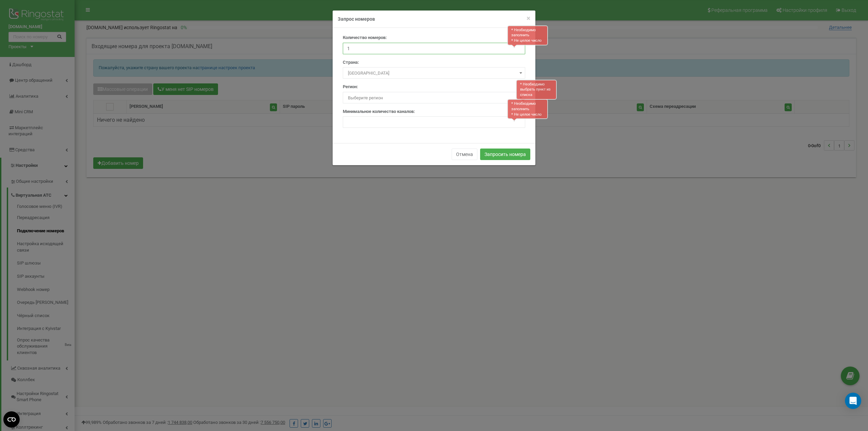 This screenshot has width=868, height=431. Describe the element at coordinates (434, 73) in the screenshot. I see `span: Австрия` at that location.